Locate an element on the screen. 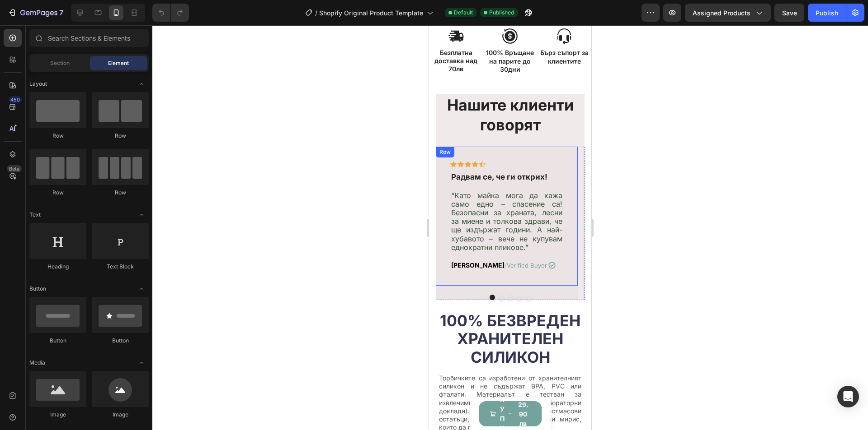  div: Publish is located at coordinates (826, 13).